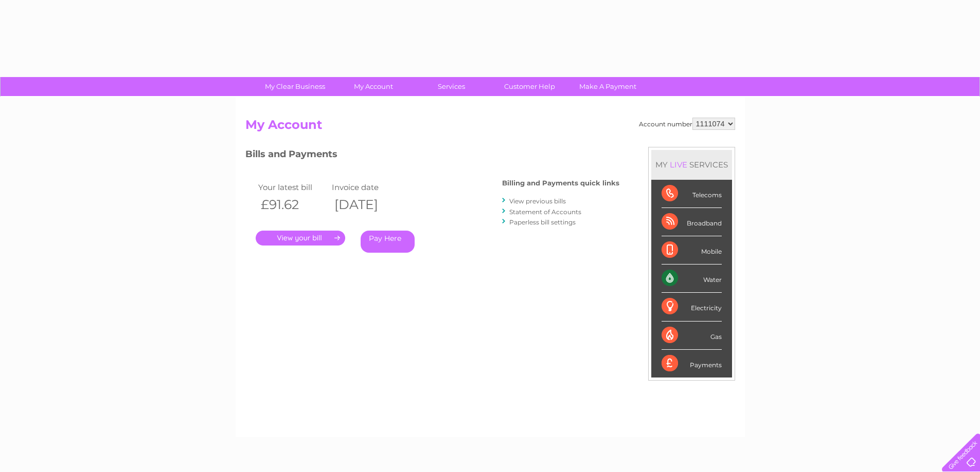  I want to click on div: MY SERVICES, so click(692, 164).